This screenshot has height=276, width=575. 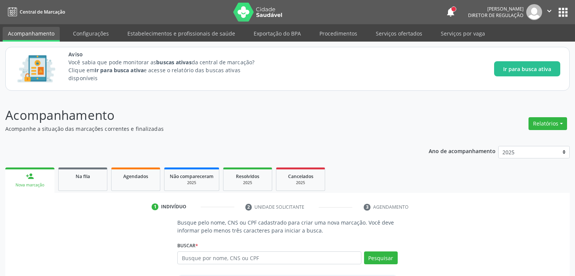 What do you see at coordinates (248, 176) in the screenshot?
I see `span: Resolvidos` at bounding box center [248, 176].